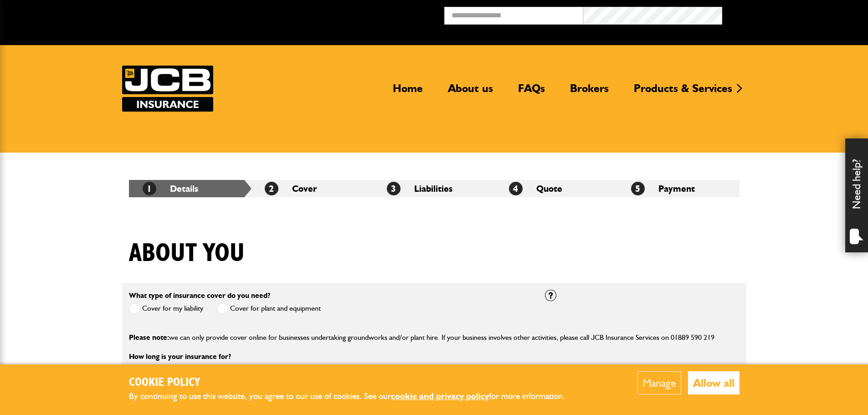  I want to click on p: By continuing to use this website, you agree to our use of cookies. See our for more information., so click(355, 396).